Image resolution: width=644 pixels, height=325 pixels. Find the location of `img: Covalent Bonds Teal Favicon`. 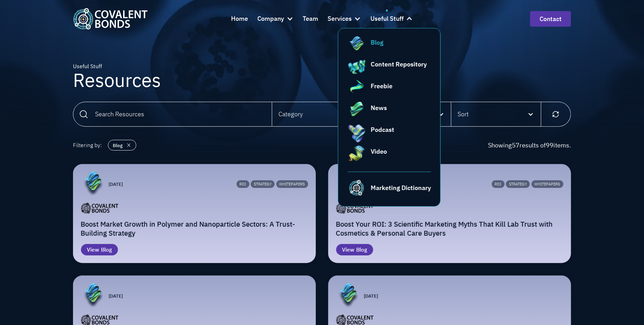

img: Covalent Bonds Teal Favicon is located at coordinates (357, 188).